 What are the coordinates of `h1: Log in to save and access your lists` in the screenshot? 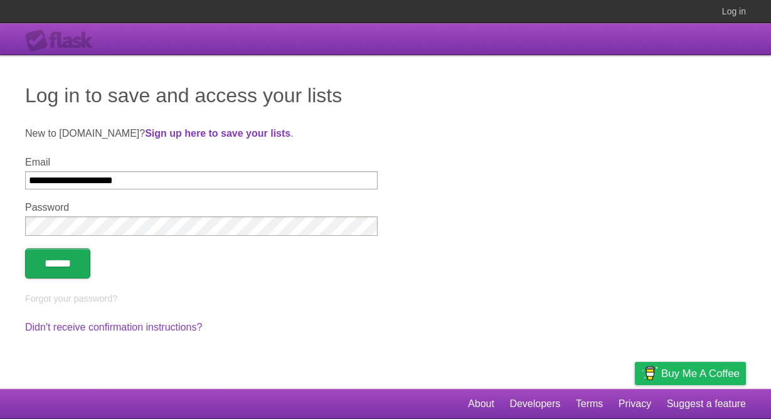 It's located at (385, 95).